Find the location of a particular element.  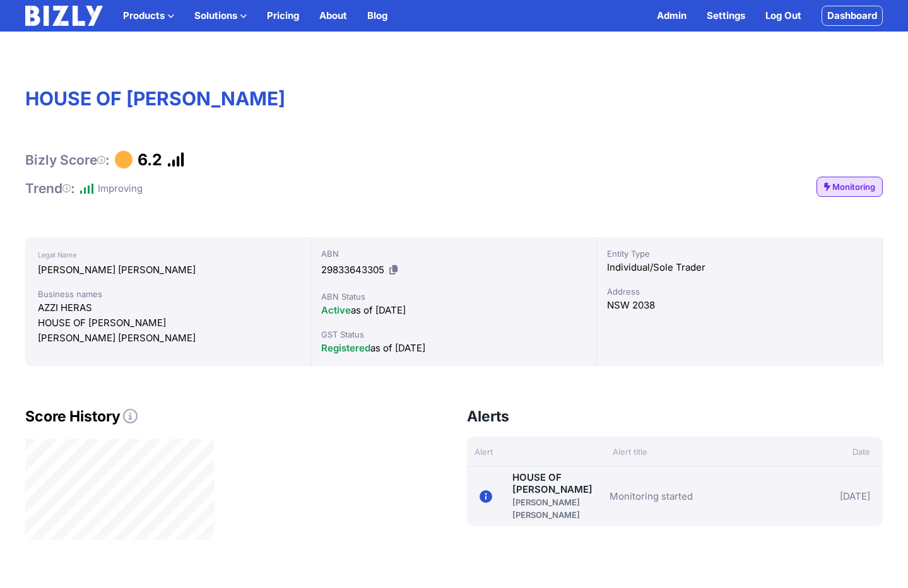

div: Improving is located at coordinates (120, 188).